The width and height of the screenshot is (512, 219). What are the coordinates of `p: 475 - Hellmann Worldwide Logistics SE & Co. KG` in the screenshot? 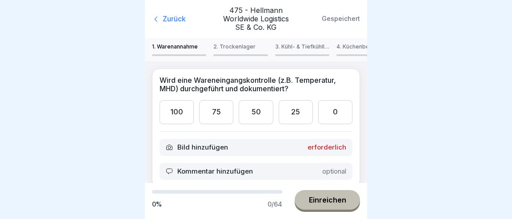 It's located at (256, 19).